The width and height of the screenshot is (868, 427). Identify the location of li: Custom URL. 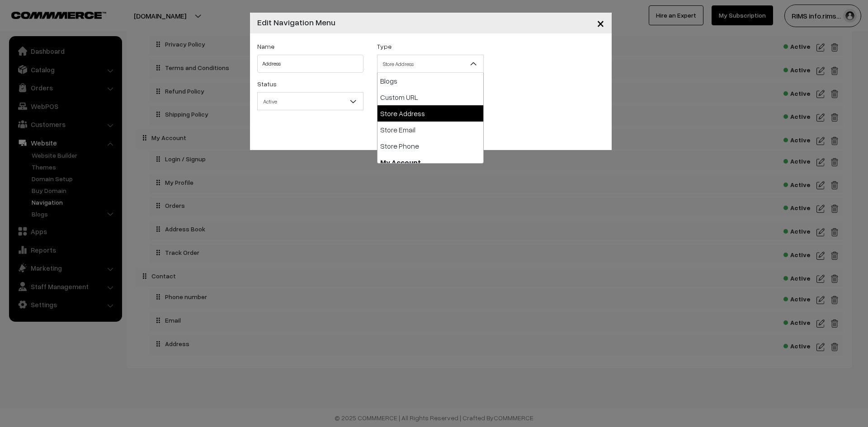
(431, 97).